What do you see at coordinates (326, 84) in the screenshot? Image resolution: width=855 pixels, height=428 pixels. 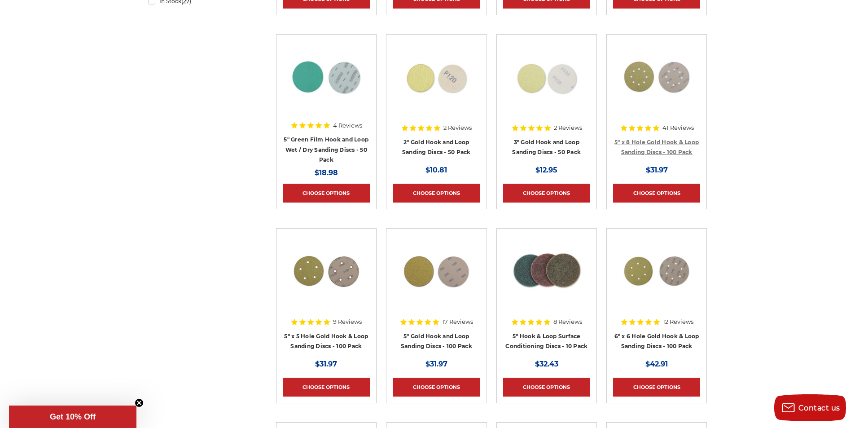 I see `a: Side-by-side 5-inch green film hook and loop sanding disc p60 grit and loop back` at bounding box center [326, 84].